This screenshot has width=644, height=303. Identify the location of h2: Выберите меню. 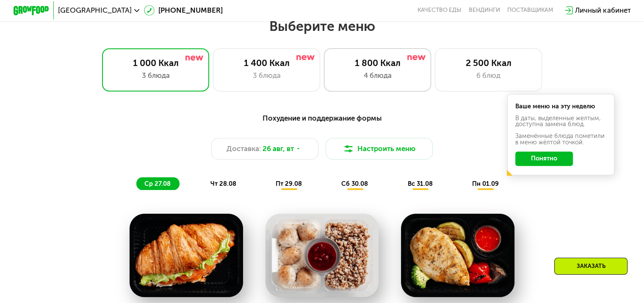
(322, 26).